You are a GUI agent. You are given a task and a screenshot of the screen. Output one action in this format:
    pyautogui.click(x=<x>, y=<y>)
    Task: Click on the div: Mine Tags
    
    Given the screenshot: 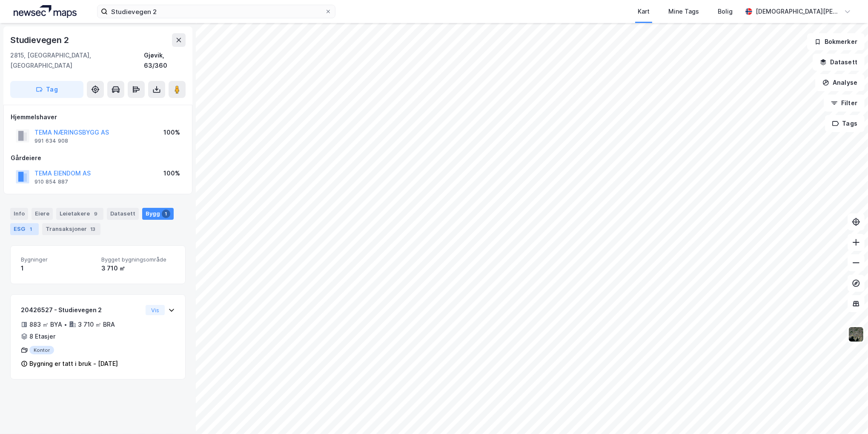 What is the action you would take?
    pyautogui.click(x=684, y=11)
    